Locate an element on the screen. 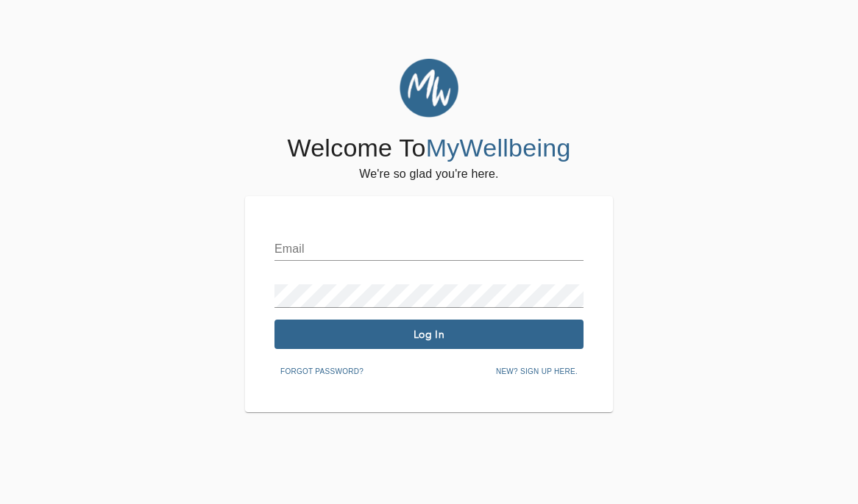 The image size is (858, 504). span: Log In is located at coordinates (429, 334).